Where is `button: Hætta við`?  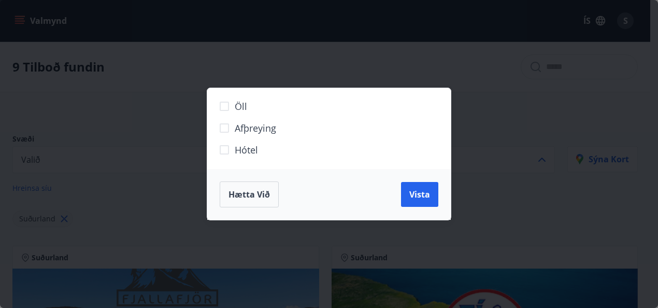
button: Hætta við is located at coordinates (249, 194).